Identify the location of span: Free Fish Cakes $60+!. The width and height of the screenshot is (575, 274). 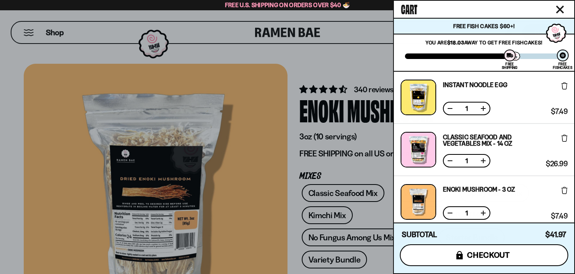
(484, 26).